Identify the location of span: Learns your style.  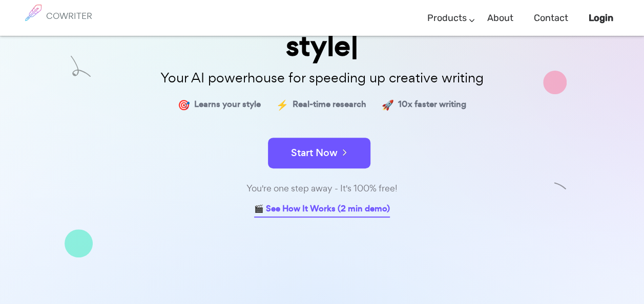
(228, 104).